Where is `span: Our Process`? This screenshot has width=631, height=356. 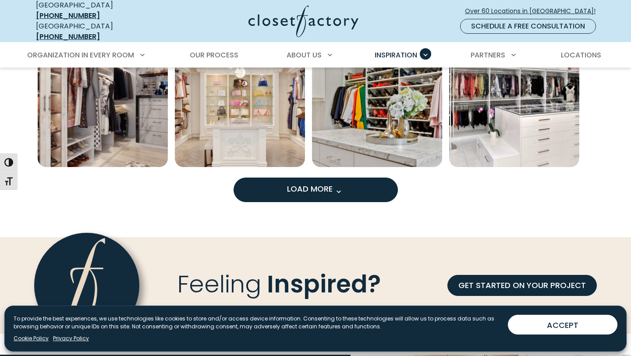
span: Our Process is located at coordinates (214, 55).